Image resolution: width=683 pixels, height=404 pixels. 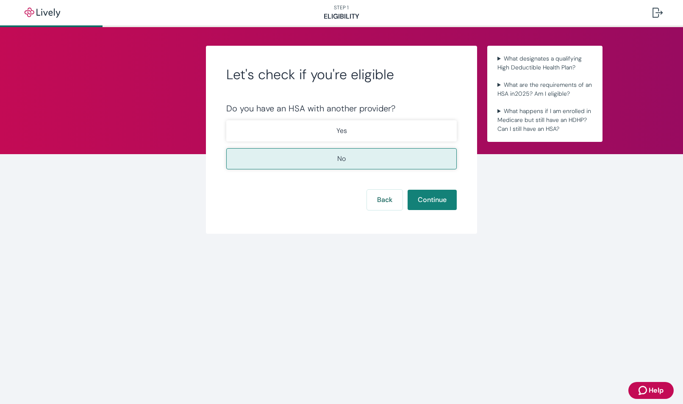 I want to click on h2: Let's check if you're eligible, so click(x=342, y=75).